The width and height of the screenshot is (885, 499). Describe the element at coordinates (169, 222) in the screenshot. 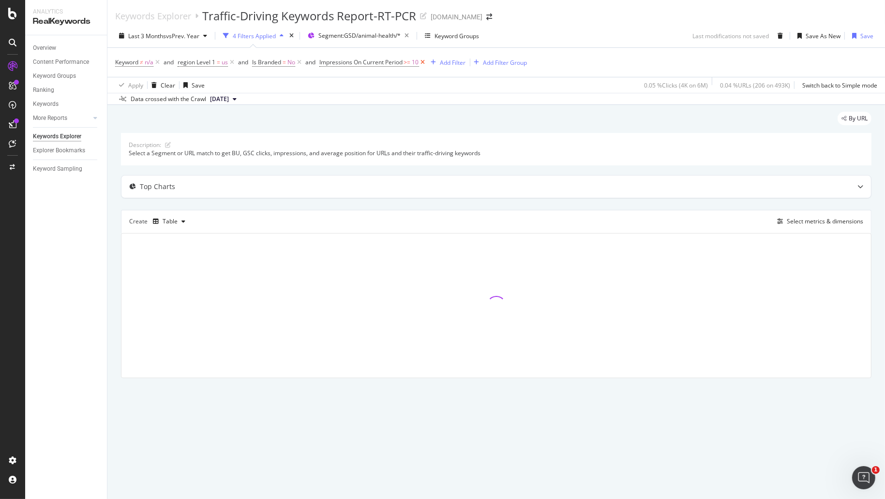

I see `button: Table` at that location.